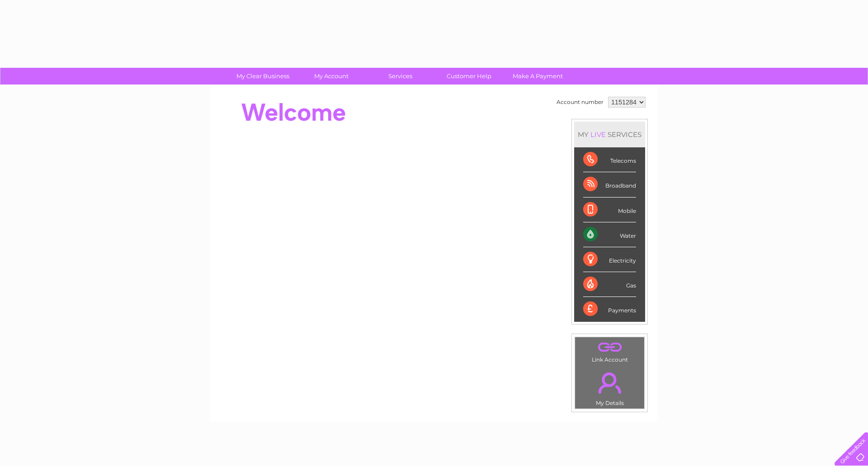  Describe the element at coordinates (609, 210) in the screenshot. I see `div: Mobile` at that location.